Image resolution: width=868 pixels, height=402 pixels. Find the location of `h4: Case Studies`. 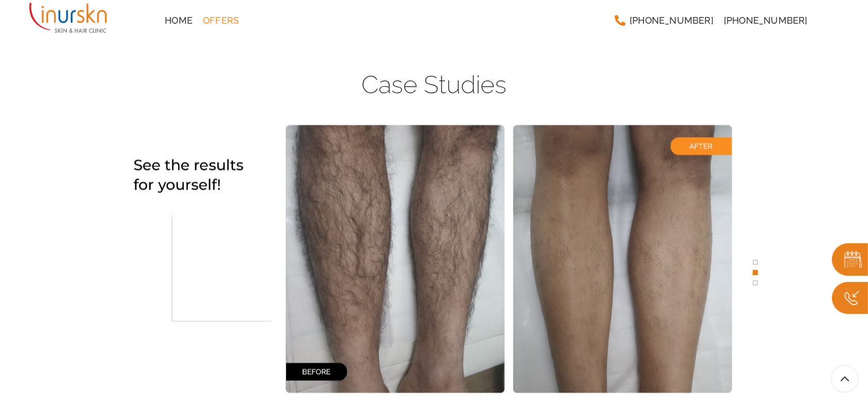

h4: Case Studies is located at coordinates (434, 85).